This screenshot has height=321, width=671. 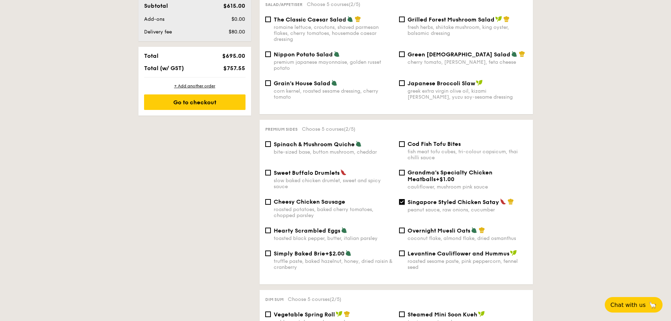 What do you see at coordinates (467, 210) in the screenshot?
I see `div: peanut sauce, raw onions, cucumber` at bounding box center [467, 210].